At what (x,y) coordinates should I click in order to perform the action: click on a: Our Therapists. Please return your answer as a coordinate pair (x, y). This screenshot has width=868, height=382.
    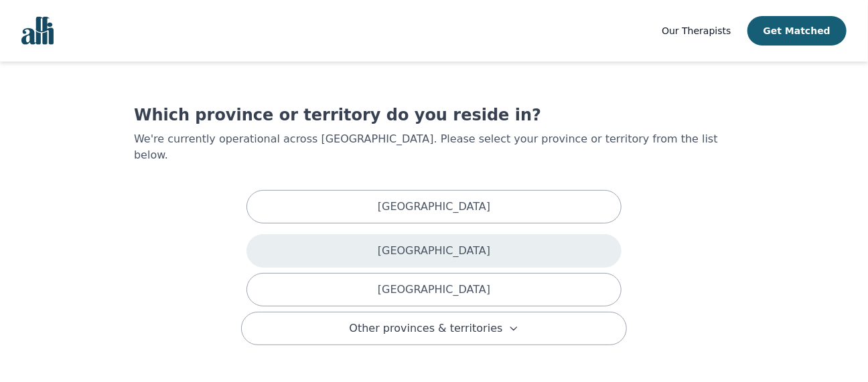
    Looking at the image, I should click on (696, 31).